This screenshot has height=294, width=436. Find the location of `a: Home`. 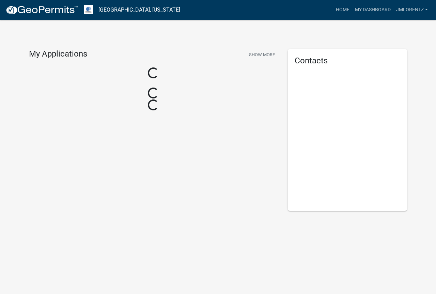

a: Home is located at coordinates (343, 10).